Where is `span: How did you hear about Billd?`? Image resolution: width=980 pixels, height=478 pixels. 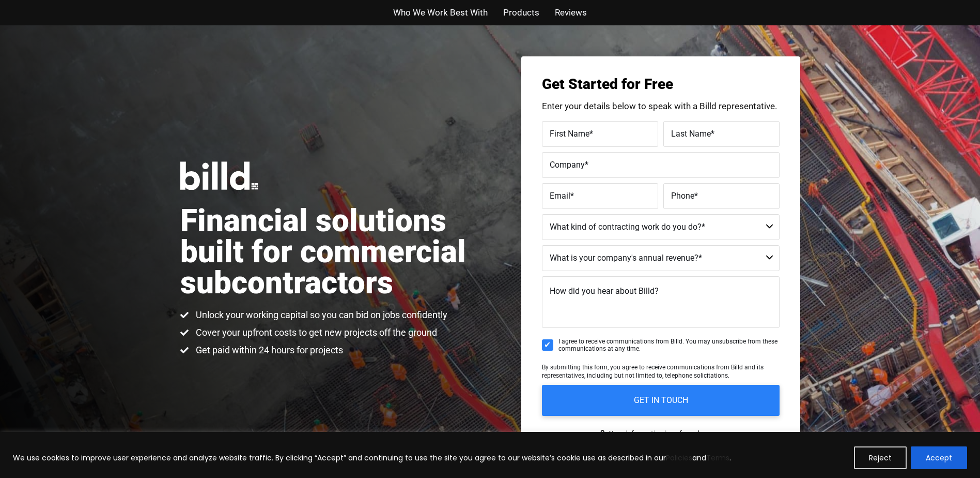 span: How did you hear about Billd? is located at coordinates (604, 290).